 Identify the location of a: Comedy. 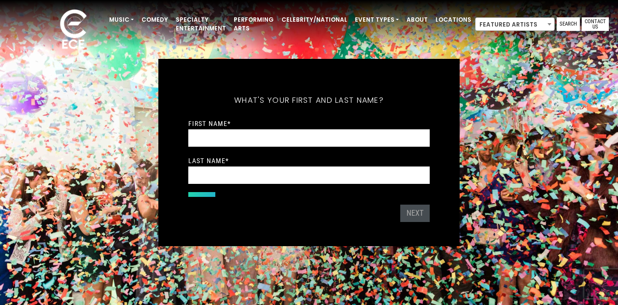
(155, 20).